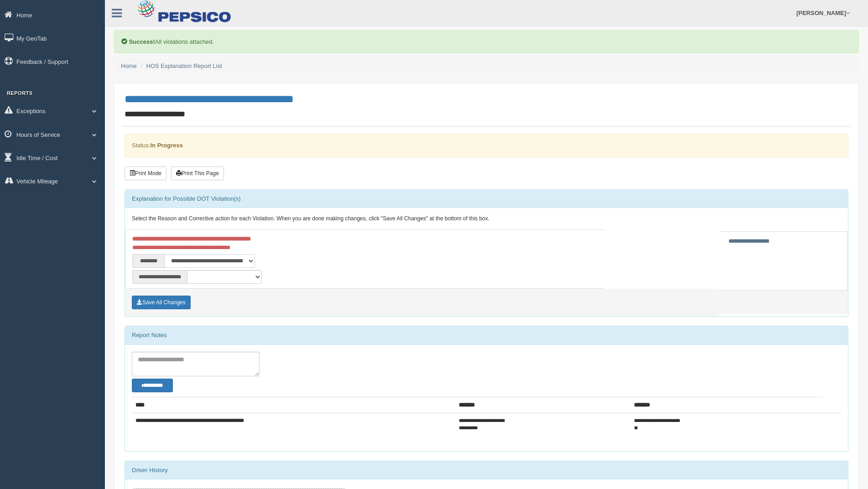 The image size is (868, 489). I want to click on button: Print This Page, so click(198, 174).